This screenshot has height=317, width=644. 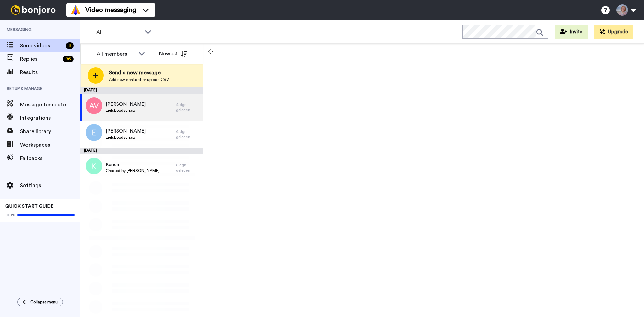 I want to click on div: 96, so click(x=68, y=59).